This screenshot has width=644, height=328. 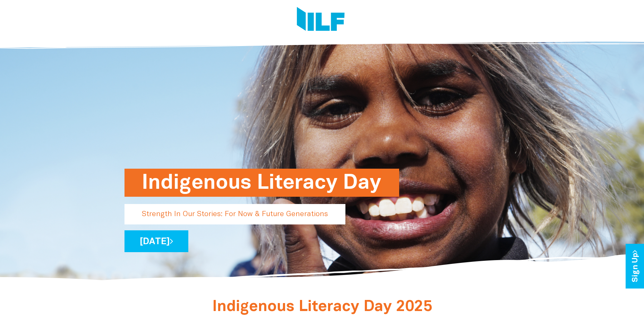 I want to click on p: Strength In Our Stories: For Now & Future Generations, so click(x=235, y=214).